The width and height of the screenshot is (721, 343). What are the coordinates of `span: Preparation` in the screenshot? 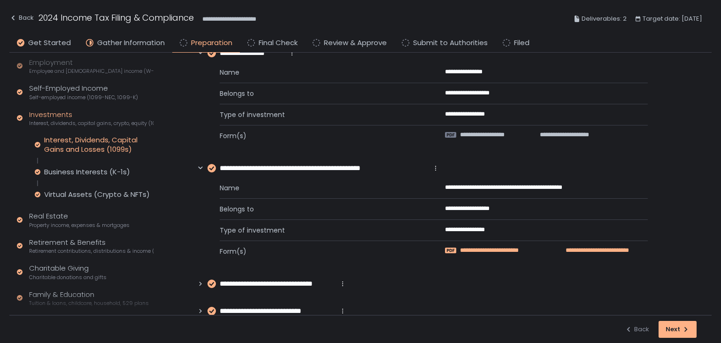 It's located at (212, 43).